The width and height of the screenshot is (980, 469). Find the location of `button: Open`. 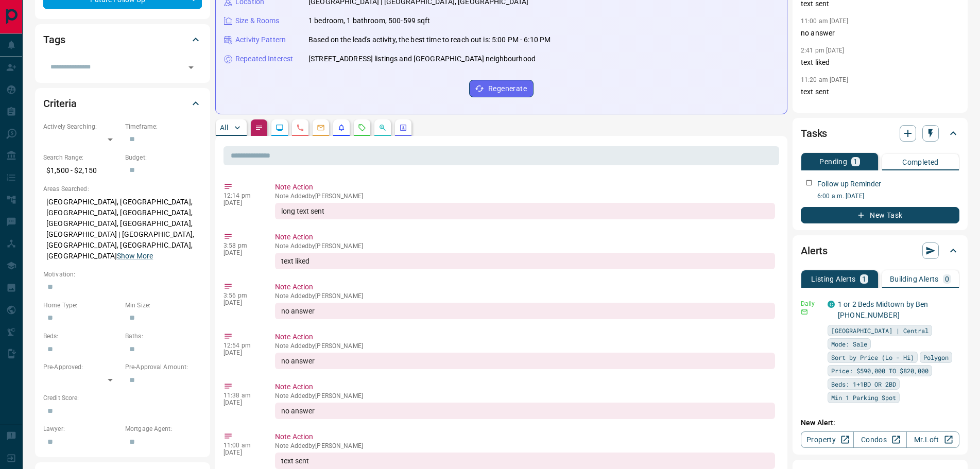

button: Open is located at coordinates (191, 67).